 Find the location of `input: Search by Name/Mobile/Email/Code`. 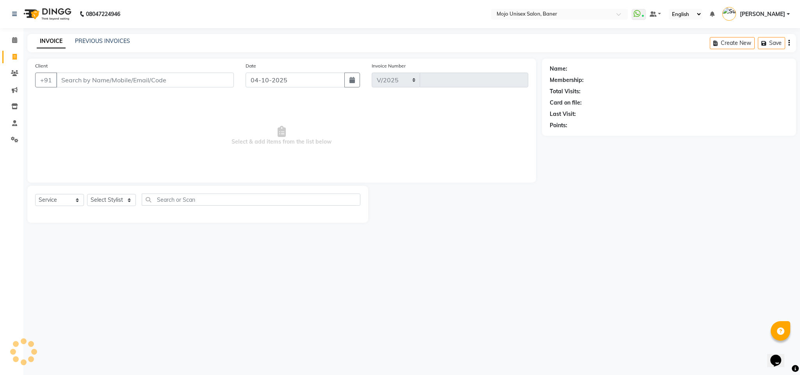

input: Search by Name/Mobile/Email/Code is located at coordinates (145, 80).